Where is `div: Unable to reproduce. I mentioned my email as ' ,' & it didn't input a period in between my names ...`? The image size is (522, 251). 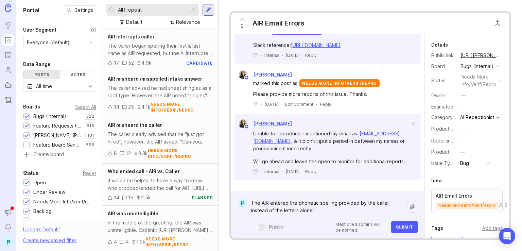
div: Unable to reproduce. I mentioned my email as ' ,' & it didn't input a period in between my names ... is located at coordinates (331, 141).